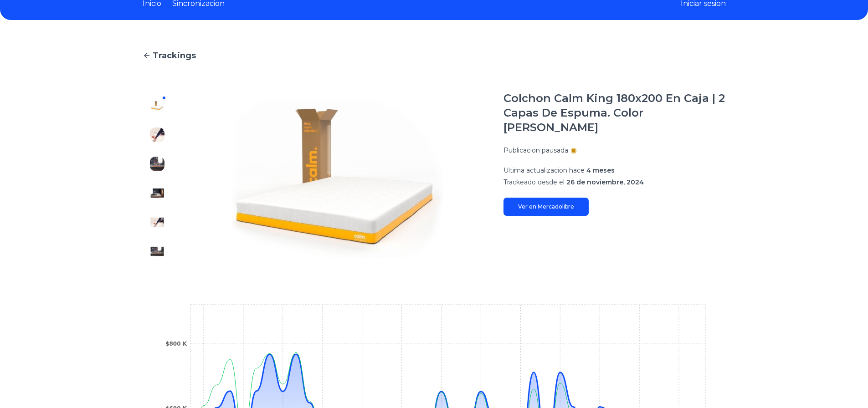  I want to click on span: 26 de noviembre, 2024, so click(605, 182).